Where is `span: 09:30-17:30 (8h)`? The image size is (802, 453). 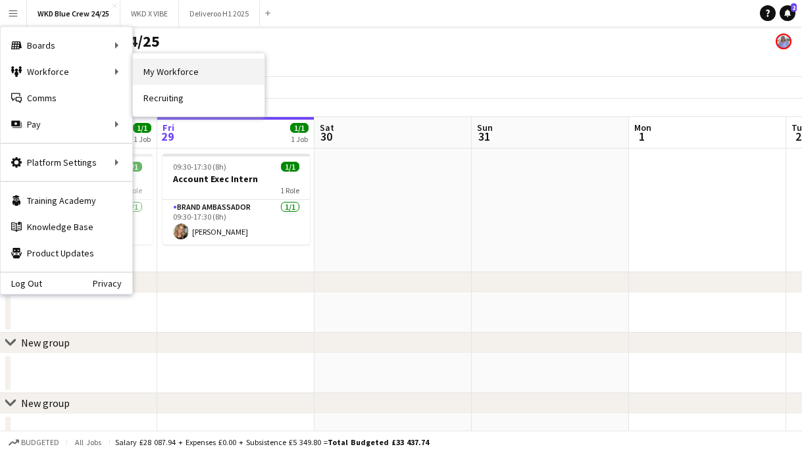
span: 09:30-17:30 (8h) is located at coordinates (199, 166).